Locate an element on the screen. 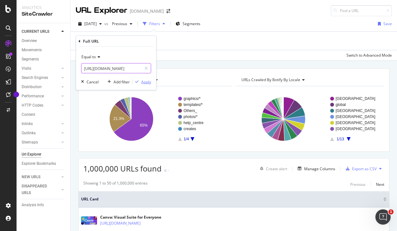  text: templates/* is located at coordinates (193, 105).